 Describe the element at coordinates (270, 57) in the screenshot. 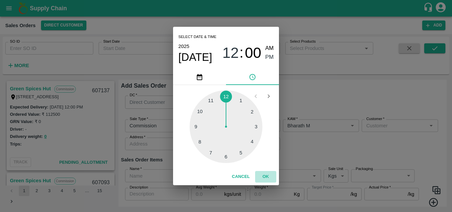

I see `button: PM` at that location.